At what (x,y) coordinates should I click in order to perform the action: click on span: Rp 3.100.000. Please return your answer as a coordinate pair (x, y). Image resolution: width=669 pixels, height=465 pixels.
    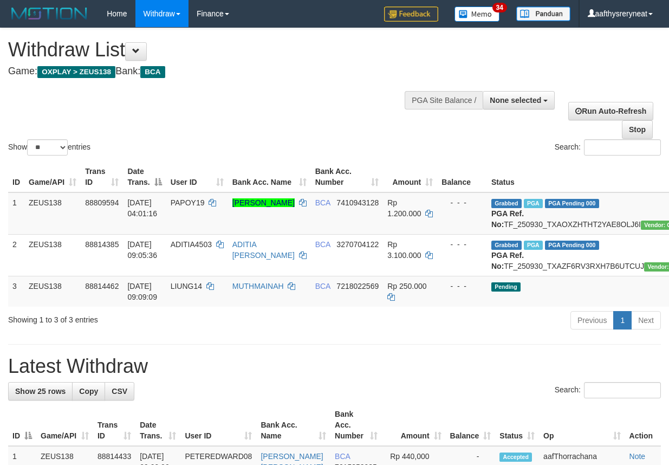
    Looking at the image, I should click on (404, 250).